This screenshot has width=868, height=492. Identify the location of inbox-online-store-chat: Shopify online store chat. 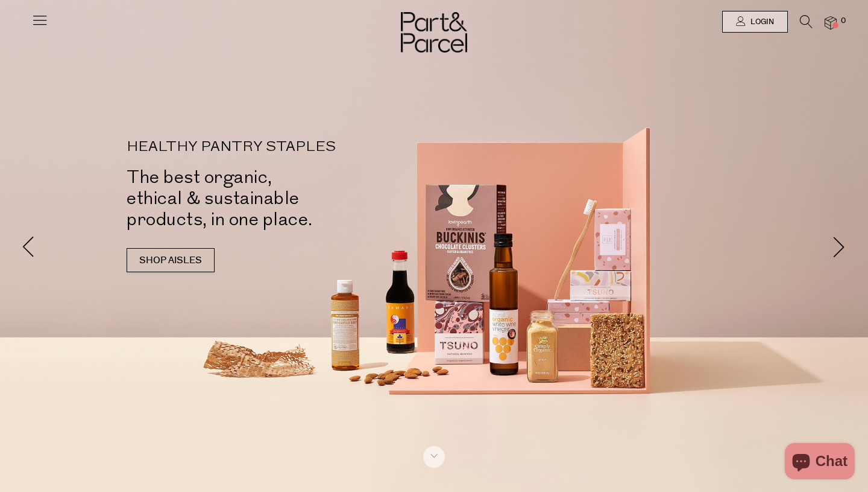
(821, 462).